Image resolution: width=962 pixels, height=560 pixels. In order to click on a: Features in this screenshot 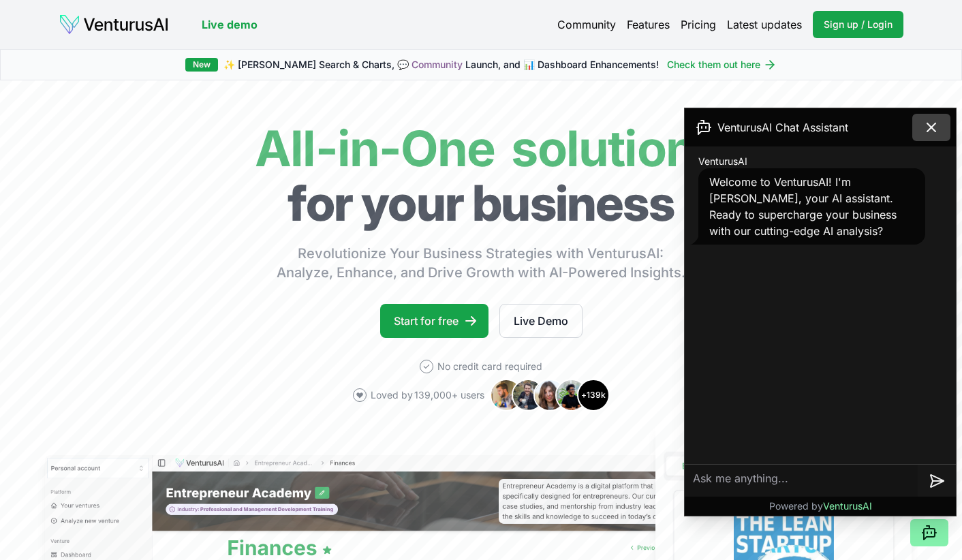, I will do `click(648, 25)`.